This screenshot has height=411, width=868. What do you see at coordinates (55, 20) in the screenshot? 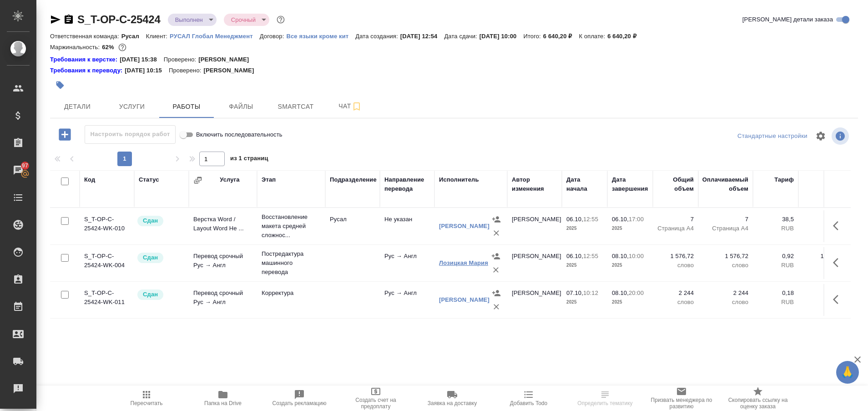
I see `button: Скопировать ссылку для ЯМессенджера` at bounding box center [55, 20].